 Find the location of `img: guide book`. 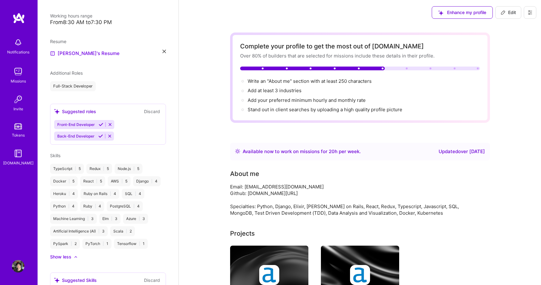

img: guide book is located at coordinates (18, 154).